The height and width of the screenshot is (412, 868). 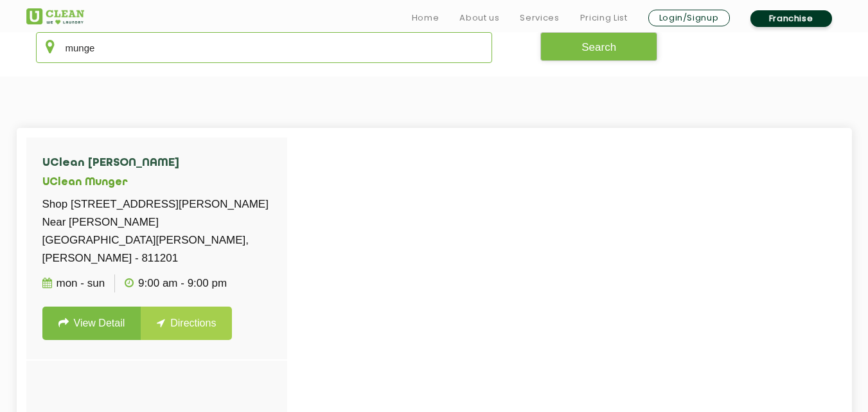 I want to click on a: About us, so click(x=479, y=18).